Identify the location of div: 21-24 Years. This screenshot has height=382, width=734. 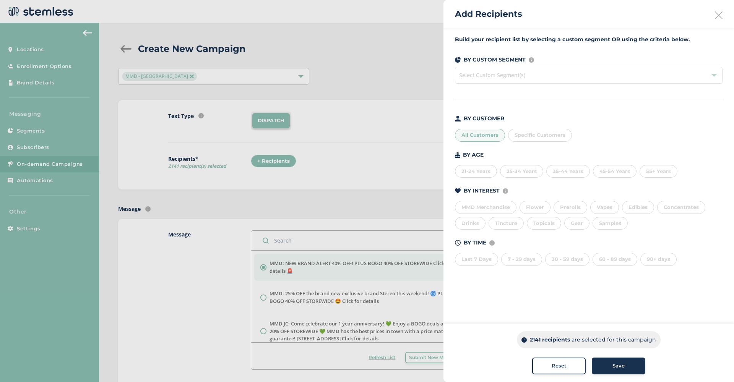
(476, 172).